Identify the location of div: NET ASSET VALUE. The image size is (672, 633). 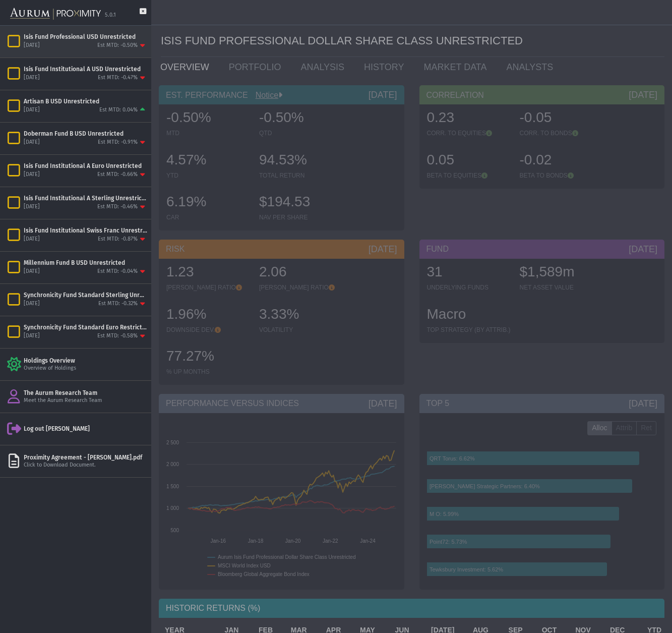
(561, 287).